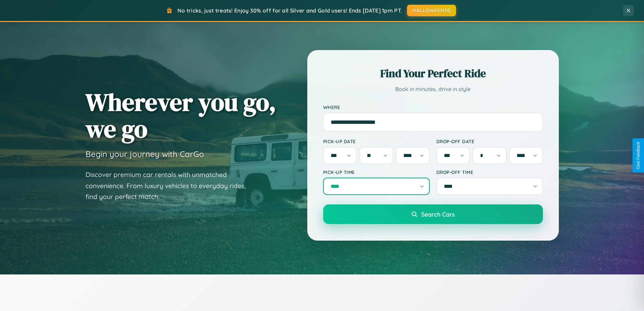 This screenshot has height=311, width=644. What do you see at coordinates (438, 214) in the screenshot?
I see `span: Search Cars` at bounding box center [438, 214].